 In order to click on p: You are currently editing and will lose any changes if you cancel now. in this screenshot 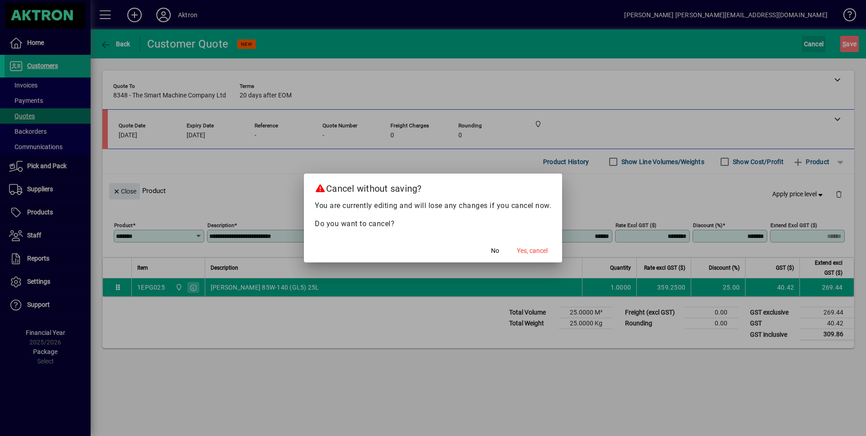, I will do `click(433, 206)`.